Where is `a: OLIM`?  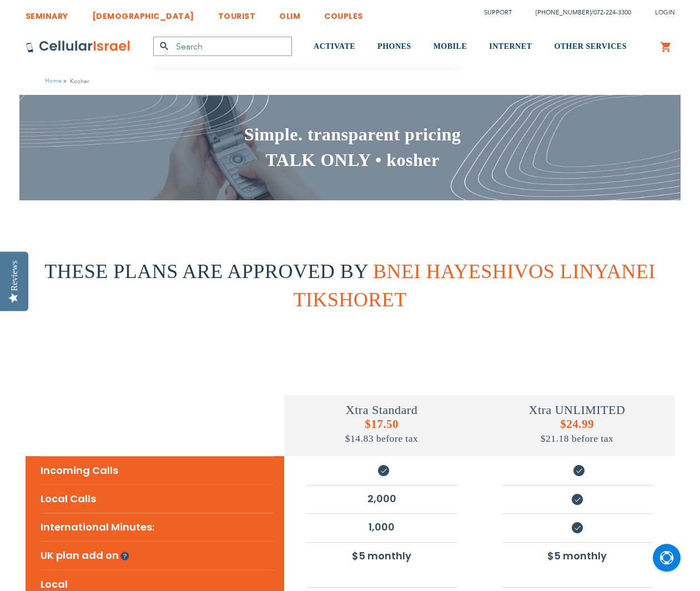
a: OLIM is located at coordinates (290, 12).